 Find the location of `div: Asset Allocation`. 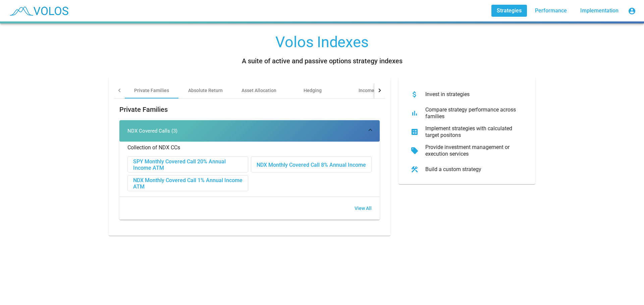

div: Asset Allocation is located at coordinates (259, 91).